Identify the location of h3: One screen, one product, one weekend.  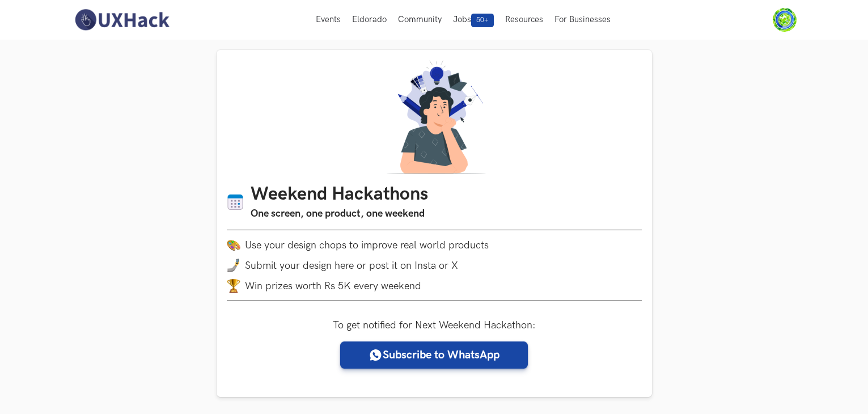
(339, 214).